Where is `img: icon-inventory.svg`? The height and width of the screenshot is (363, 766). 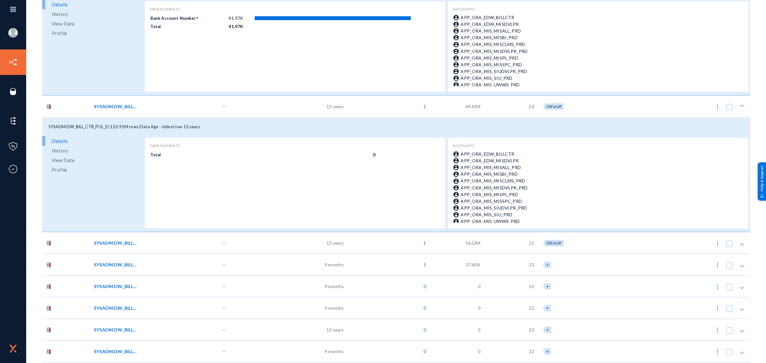 img: icon-inventory.svg is located at coordinates (13, 62).